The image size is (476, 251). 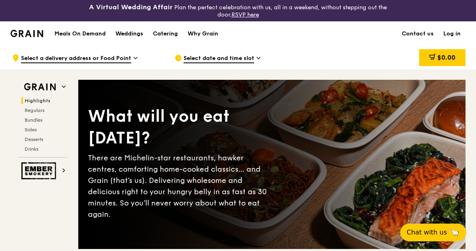 I want to click on span: $0.00, so click(x=446, y=57).